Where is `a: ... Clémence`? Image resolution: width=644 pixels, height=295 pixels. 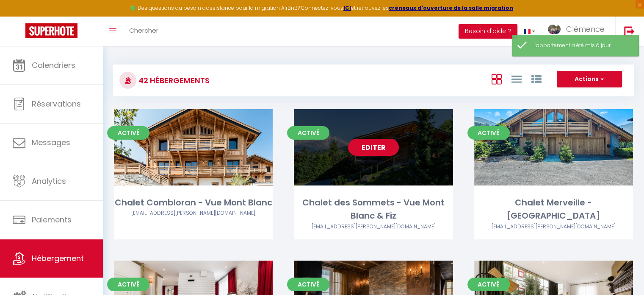 a: ... Clémence is located at coordinates (578, 32).